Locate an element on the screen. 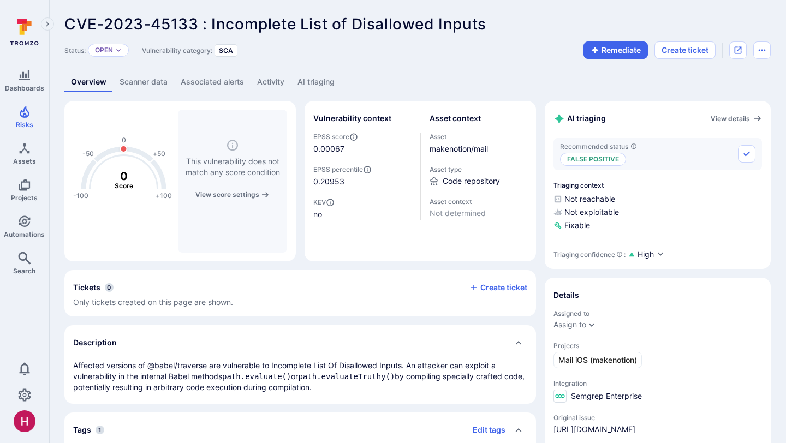 Image resolution: width=786 pixels, height=443 pixels. button: Edit tags is located at coordinates (485, 430).